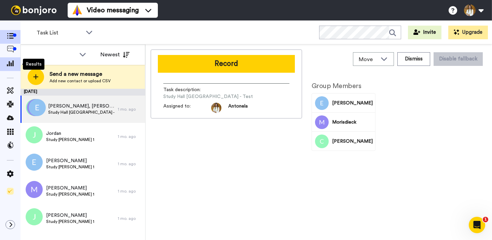 The image size is (492, 240). I want to click on img: Image of Ezra, so click(322, 103).